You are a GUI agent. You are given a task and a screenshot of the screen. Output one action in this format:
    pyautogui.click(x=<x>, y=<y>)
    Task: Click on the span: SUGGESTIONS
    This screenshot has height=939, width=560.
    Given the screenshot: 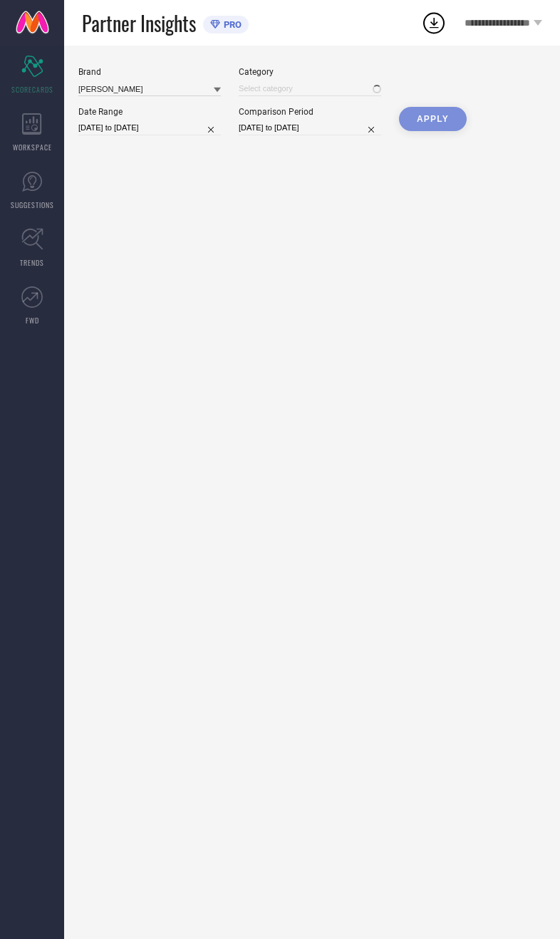 What is the action you would take?
    pyautogui.click(x=32, y=204)
    